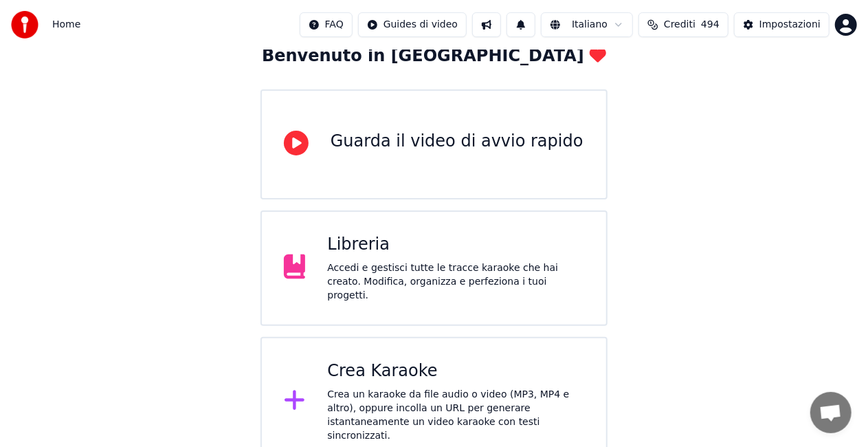  I want to click on div: Libreria, so click(456, 244).